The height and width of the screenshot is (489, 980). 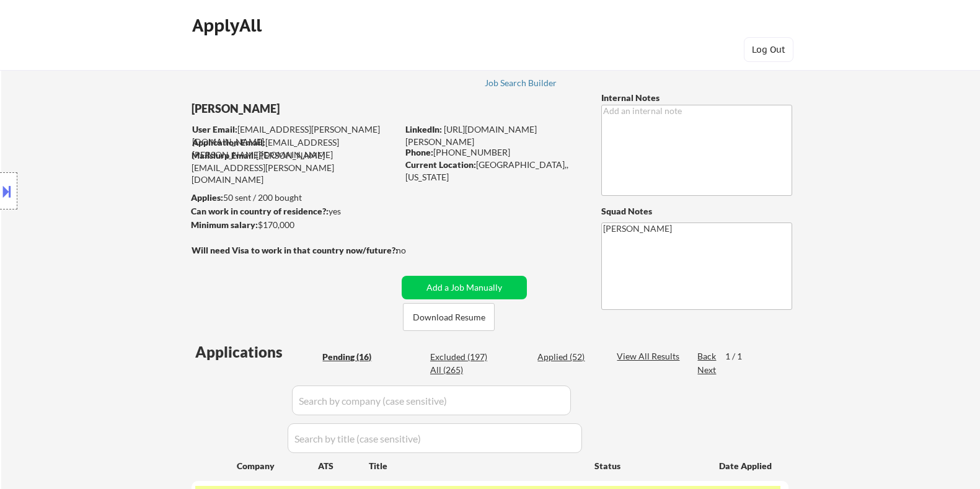 What do you see at coordinates (707, 356) in the screenshot?
I see `div: Back` at bounding box center [707, 356].